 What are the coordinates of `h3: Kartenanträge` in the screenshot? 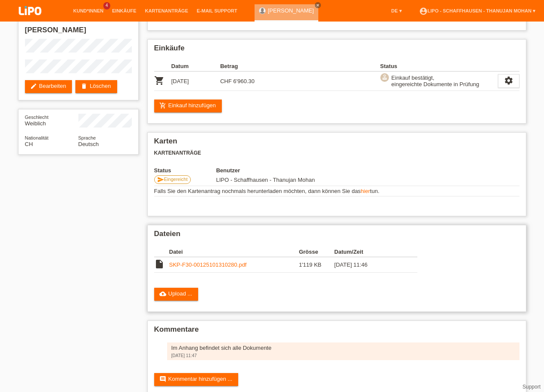 It's located at (337, 153).